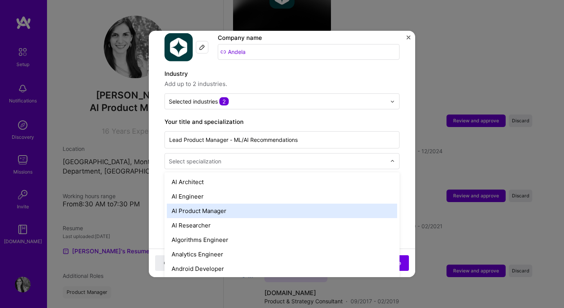 This screenshot has width=564, height=308. I want to click on div: AI Architect, so click(282, 182).